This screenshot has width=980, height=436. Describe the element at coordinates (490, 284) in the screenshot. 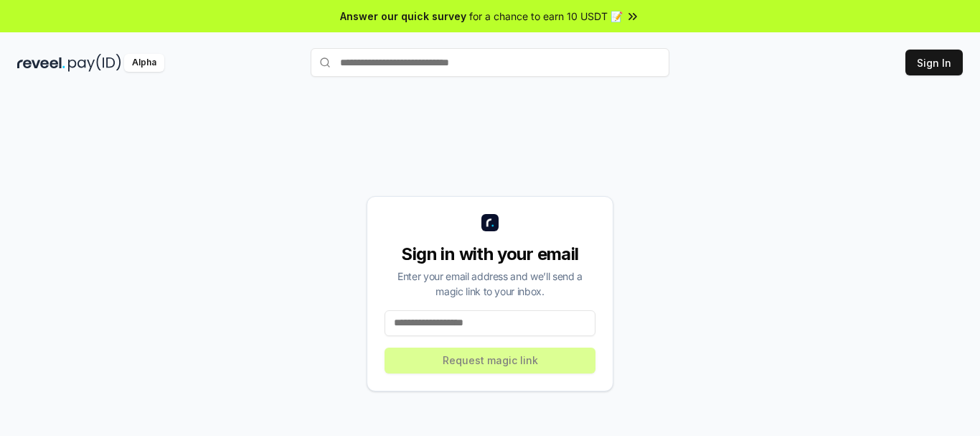

I see `div: Enter your email address and we’ll send a magic link to your inbox.` at that location.